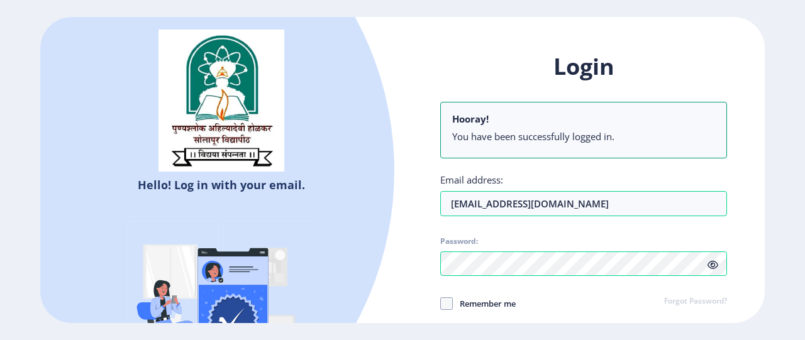 This screenshot has height=340, width=805. Describe the element at coordinates (221, 101) in the screenshot. I see `img: sulogo.png` at that location.